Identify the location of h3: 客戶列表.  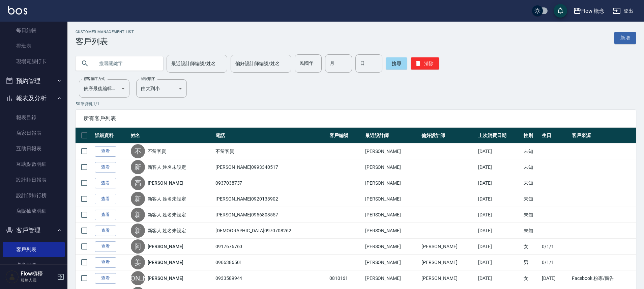
(104, 42).